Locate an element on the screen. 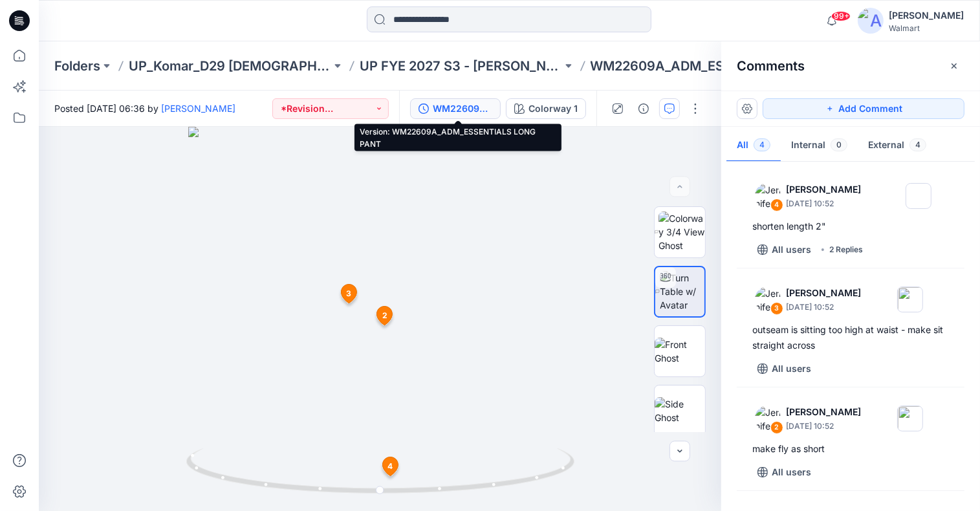 Image resolution: width=980 pixels, height=511 pixels. img: Front Ghost is located at coordinates (680, 352).